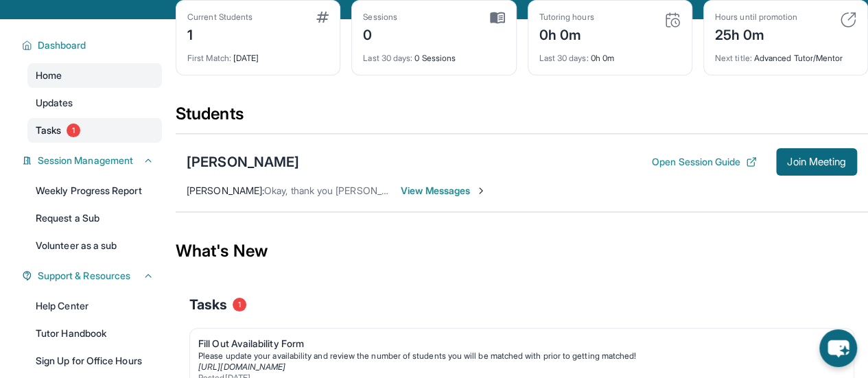 This screenshot has width=868, height=378. I want to click on span: Join Meeting, so click(817, 162).